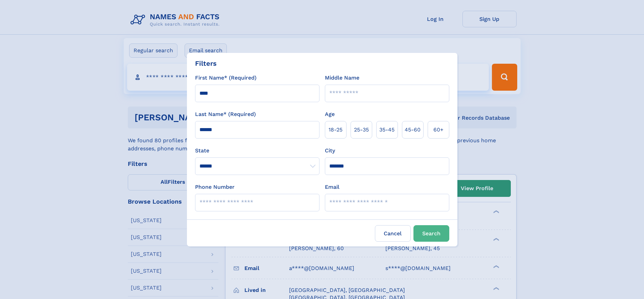  I want to click on label: Email, so click(332, 187).